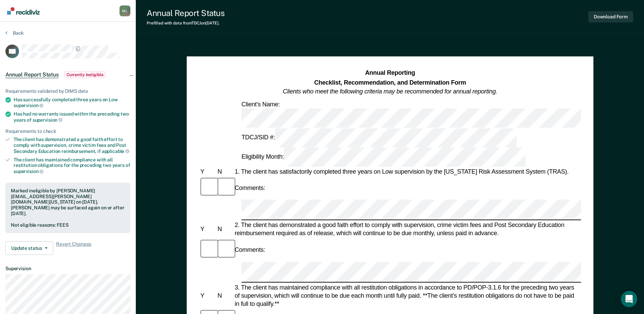 Image resolution: width=644 pixels, height=314 pixels. Describe the element at coordinates (68, 91) in the screenshot. I see `div: Requirements validated by OIMS data` at that location.